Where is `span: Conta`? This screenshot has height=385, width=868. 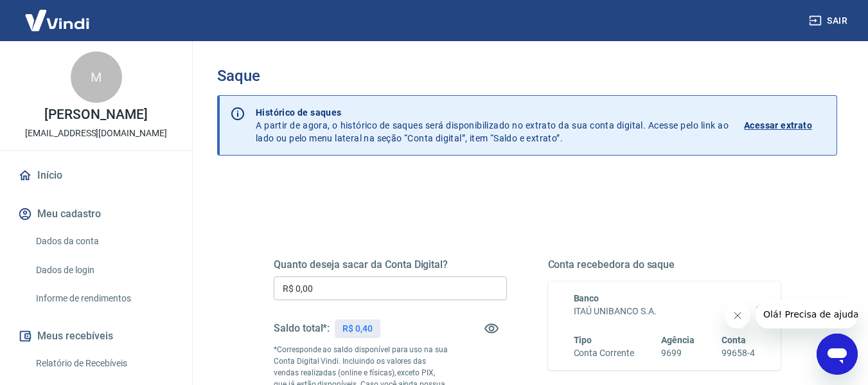
span: Conta is located at coordinates (734, 340).